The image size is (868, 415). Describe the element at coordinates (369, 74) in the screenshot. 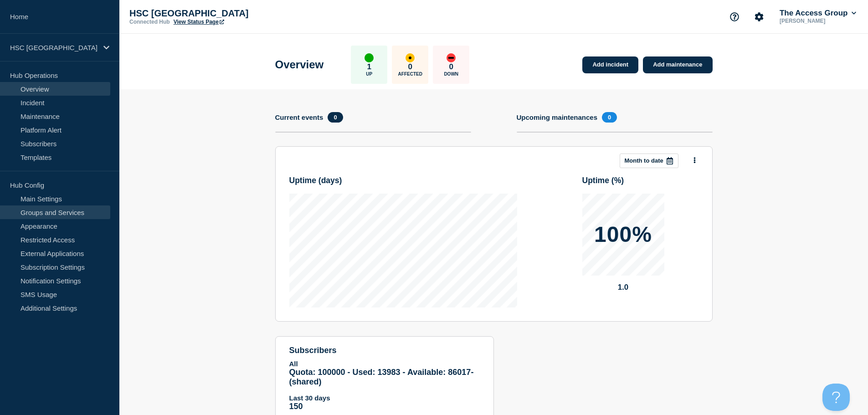

I see `p: Up` at that location.